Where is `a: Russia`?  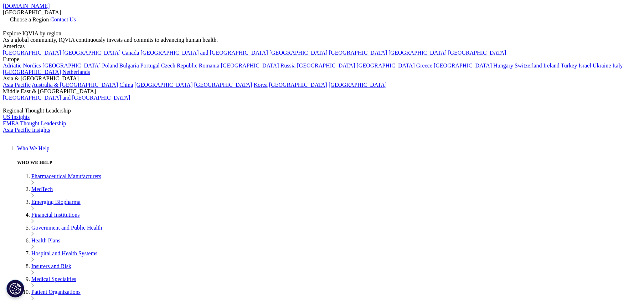 a: Russia is located at coordinates (288, 65).